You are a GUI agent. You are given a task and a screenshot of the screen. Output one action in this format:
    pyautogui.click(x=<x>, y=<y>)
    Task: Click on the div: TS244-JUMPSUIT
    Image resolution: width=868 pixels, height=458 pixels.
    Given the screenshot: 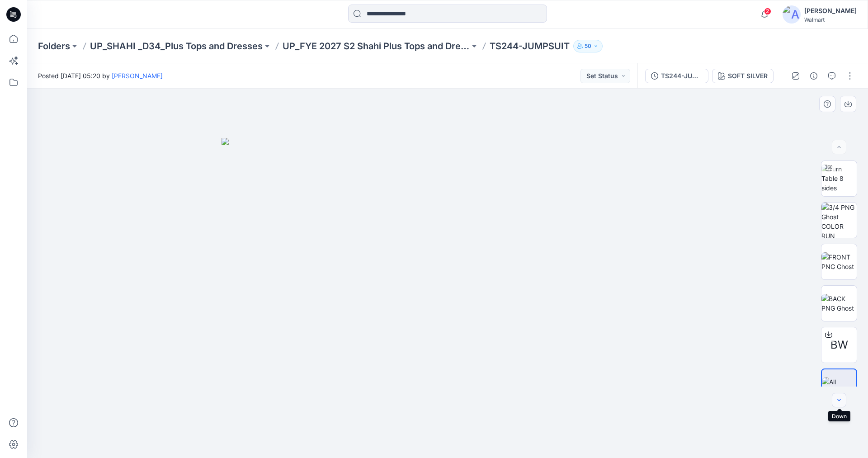 What is the action you would take?
    pyautogui.click(x=682, y=76)
    